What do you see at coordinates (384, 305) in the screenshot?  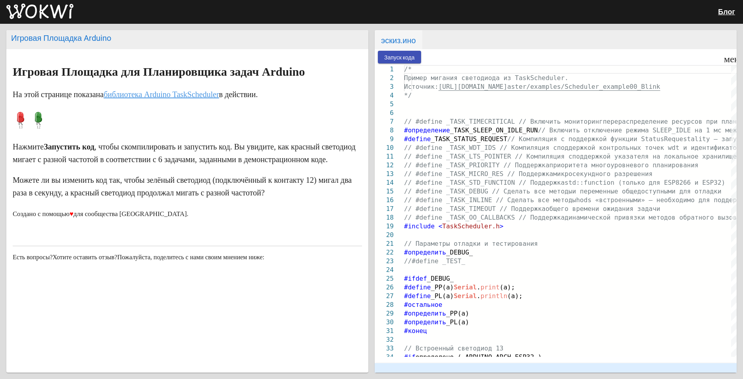 I see `div: 28` at bounding box center [384, 305].